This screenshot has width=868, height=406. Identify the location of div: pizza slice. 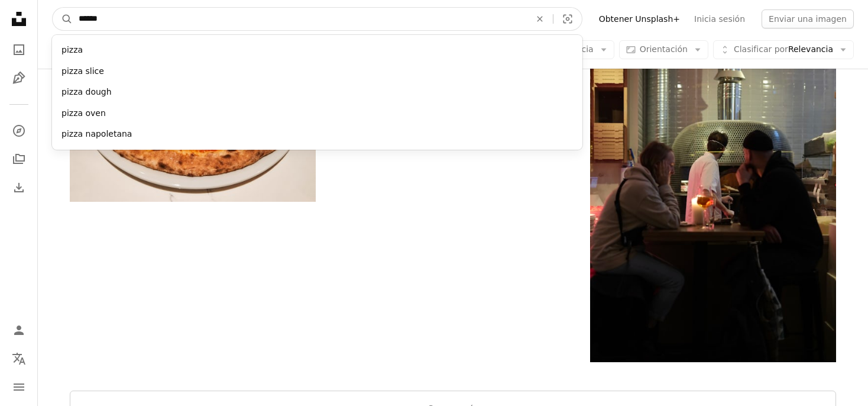
(317, 72).